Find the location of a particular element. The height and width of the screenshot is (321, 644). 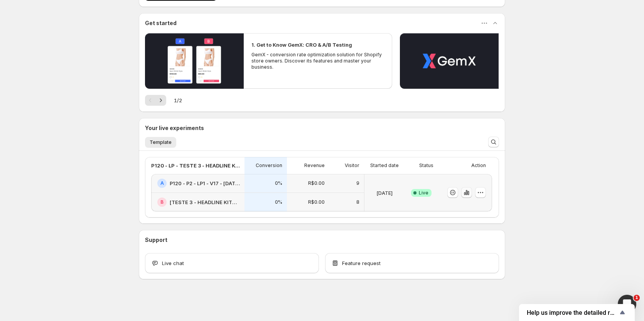

span: Live is located at coordinates (424, 193).